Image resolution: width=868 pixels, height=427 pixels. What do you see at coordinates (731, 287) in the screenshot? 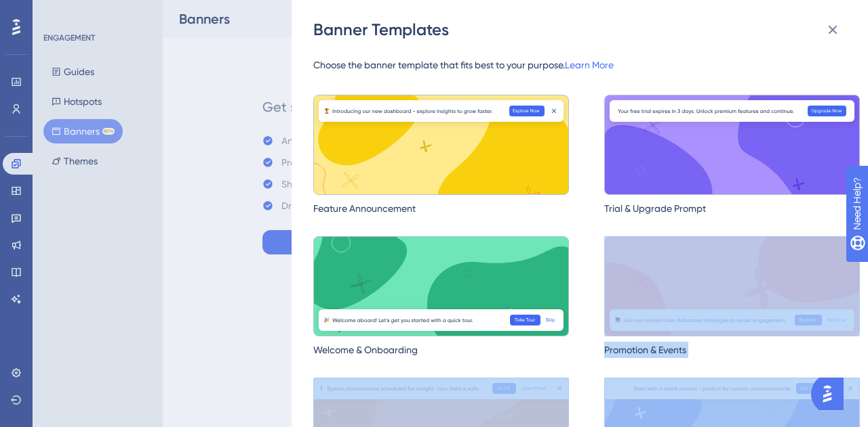
I see `img: Promotion & Events` at bounding box center [731, 287].